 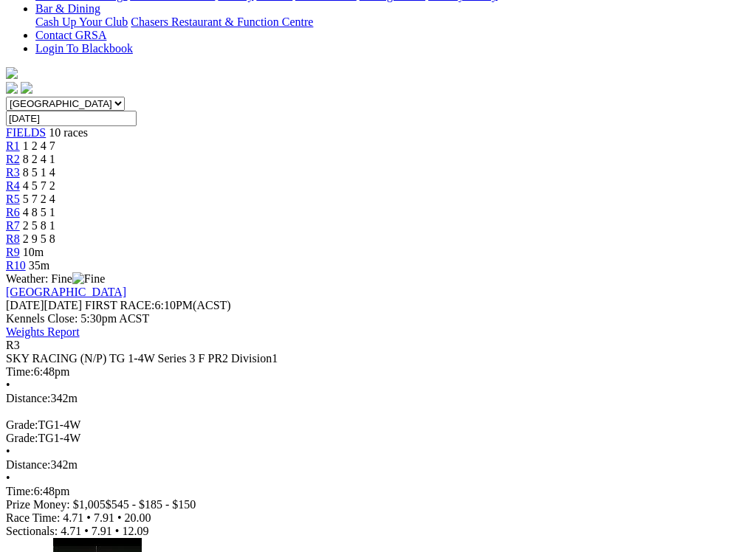 I want to click on a: R4, so click(x=12, y=185).